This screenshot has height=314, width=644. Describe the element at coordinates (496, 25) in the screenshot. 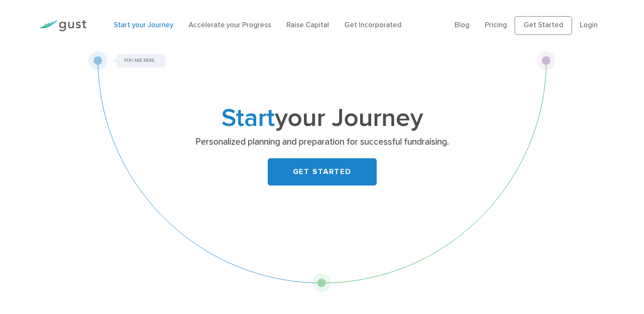

I see `a: Pricing` at that location.